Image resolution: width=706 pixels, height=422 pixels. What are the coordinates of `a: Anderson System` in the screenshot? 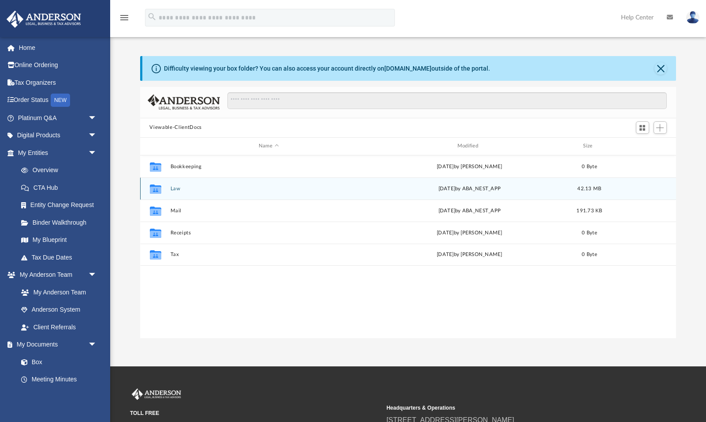 It's located at (59, 310).